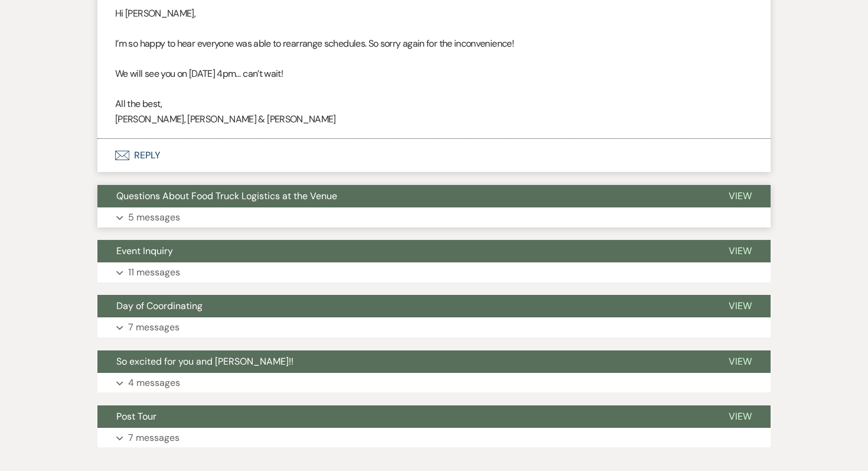 The image size is (868, 471). What do you see at coordinates (154, 218) in the screenshot?
I see `p: 5 messages` at bounding box center [154, 218].